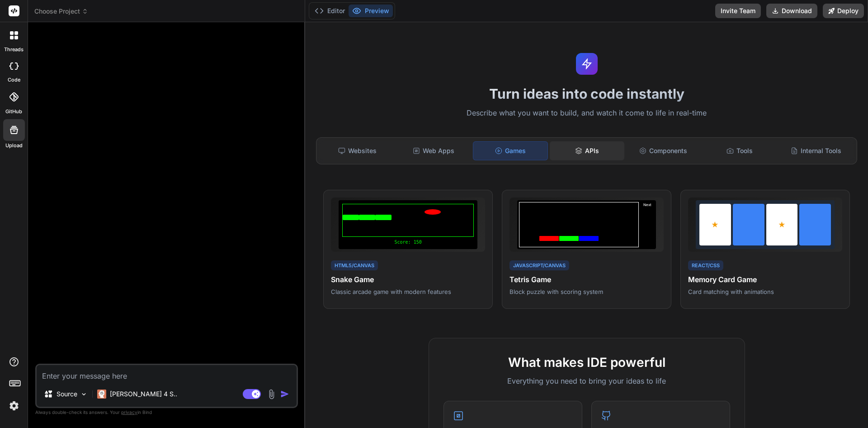 This screenshot has height=428, width=868. I want to click on h1: Turn ideas into code instantly, so click(587, 93).